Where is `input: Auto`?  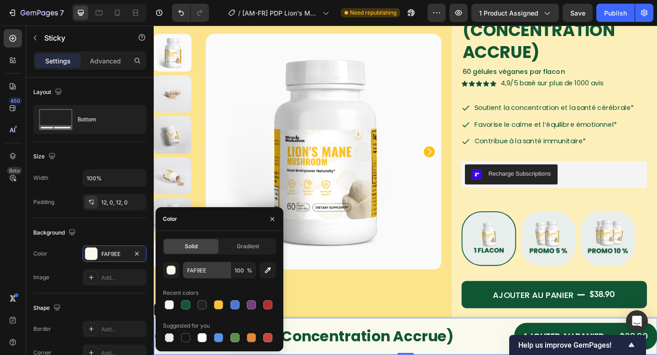
input: Auto is located at coordinates (115, 178).